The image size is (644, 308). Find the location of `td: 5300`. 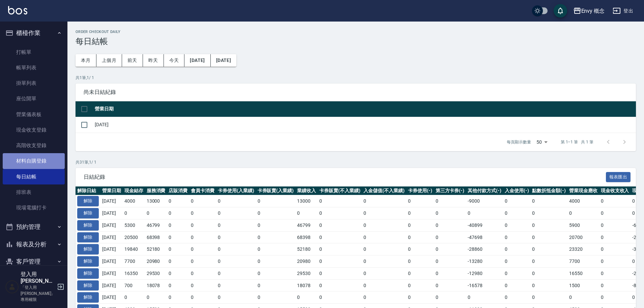

td: 5300 is located at coordinates (134, 225).